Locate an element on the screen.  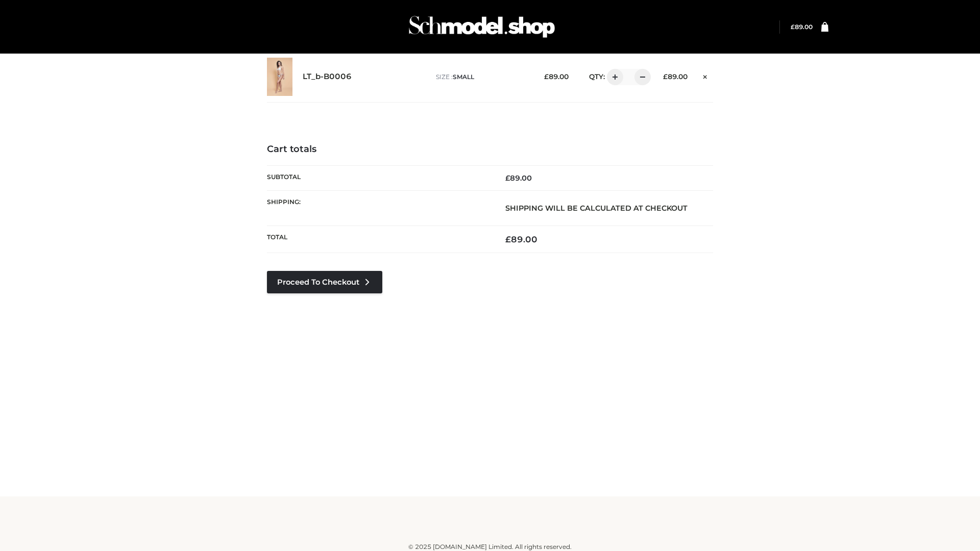
a: Schmodel Admin 964 is located at coordinates (482, 27).